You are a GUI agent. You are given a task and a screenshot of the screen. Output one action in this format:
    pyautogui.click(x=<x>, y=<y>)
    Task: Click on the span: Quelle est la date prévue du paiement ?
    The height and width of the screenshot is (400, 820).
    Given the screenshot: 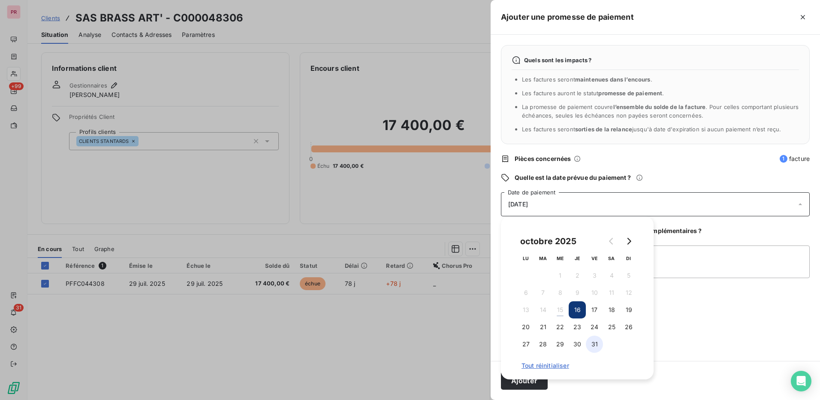 What is the action you would take?
    pyautogui.click(x=573, y=178)
    